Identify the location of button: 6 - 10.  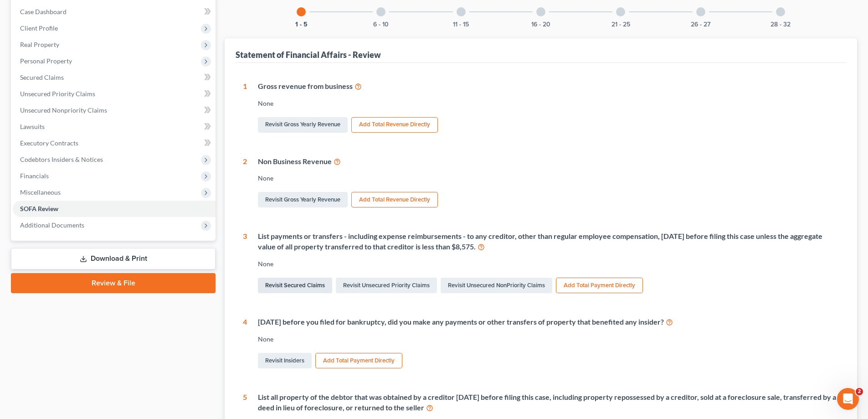
(381, 25).